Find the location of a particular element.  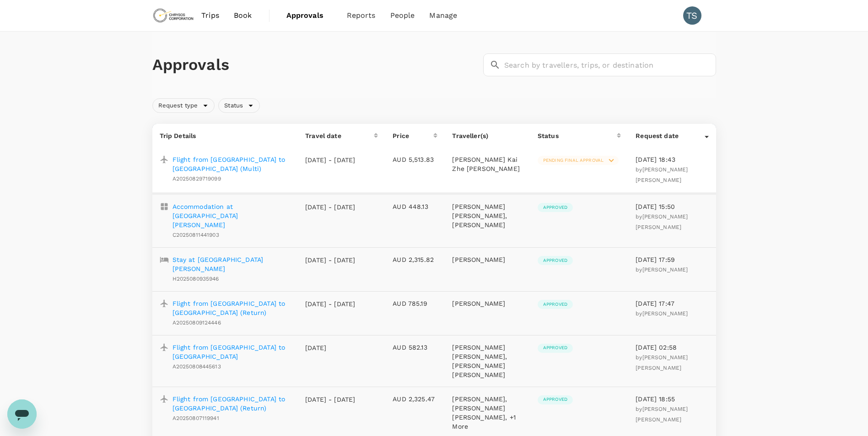

p: AUD 582.13 is located at coordinates (415, 348).